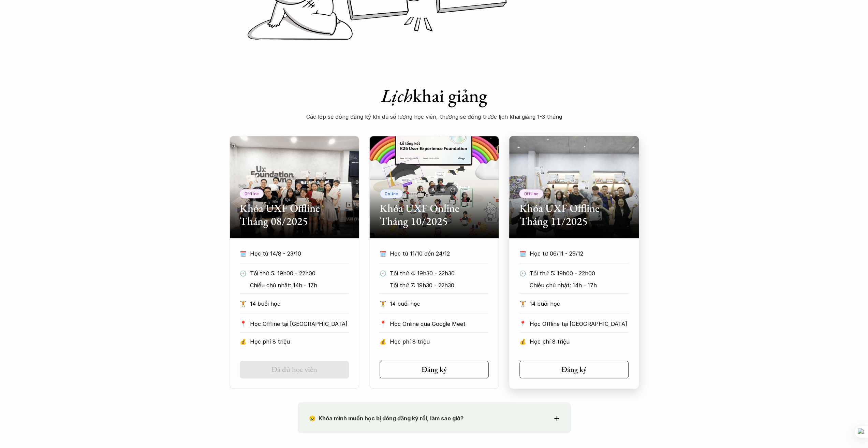 The height and width of the screenshot is (448, 868). Describe the element at coordinates (434, 214) in the screenshot. I see `h2: Khóa UXF Online Tháng 10/2025` at that location.